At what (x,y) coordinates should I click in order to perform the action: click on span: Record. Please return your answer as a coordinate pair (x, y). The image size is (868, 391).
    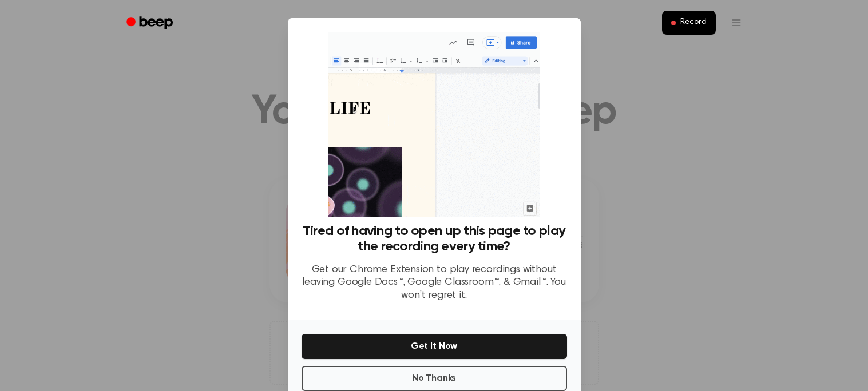
    Looking at the image, I should click on (693, 23).